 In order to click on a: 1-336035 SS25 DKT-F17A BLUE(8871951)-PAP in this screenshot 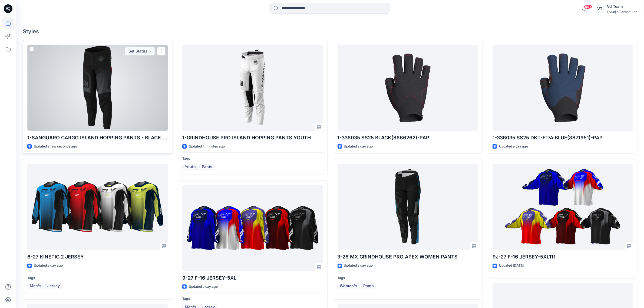, I will do `click(563, 88)`.